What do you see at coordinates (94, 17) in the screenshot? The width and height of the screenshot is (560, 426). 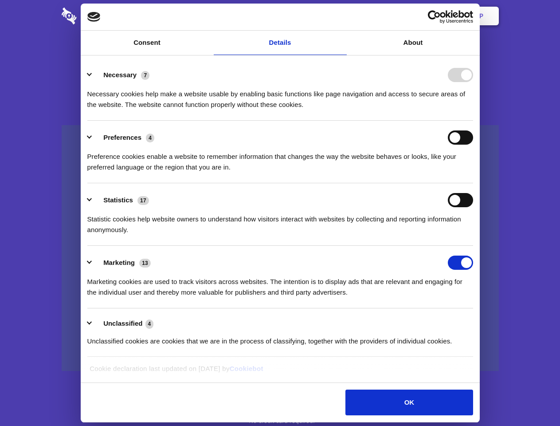 I see `img: logo` at bounding box center [94, 17].